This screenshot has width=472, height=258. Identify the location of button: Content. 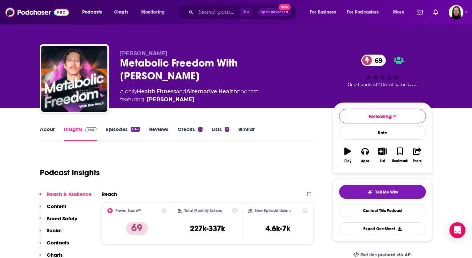
(53, 209).